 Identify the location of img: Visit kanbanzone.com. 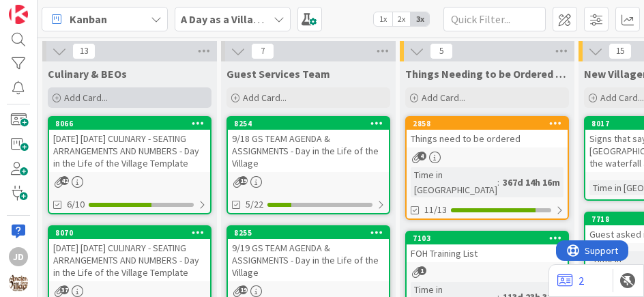
(18, 15).